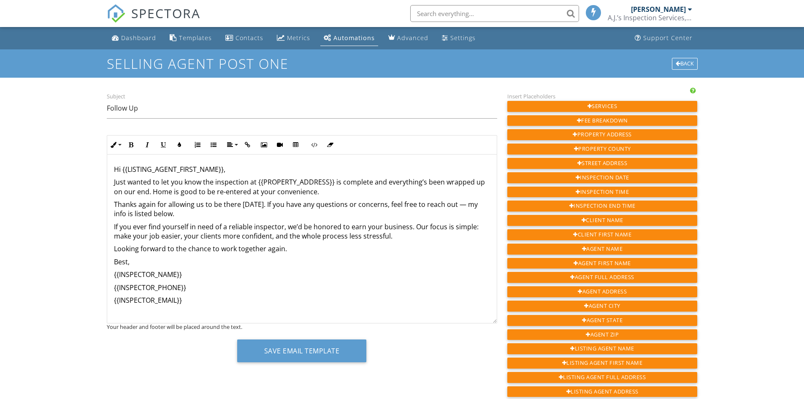 This screenshot has height=399, width=804. What do you see at coordinates (163, 145) in the screenshot?
I see `button: Underline (Ctrl+U)` at bounding box center [163, 145].